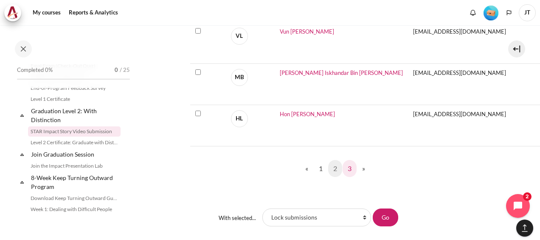  What do you see at coordinates (473, 13) in the screenshot?
I see `div: Show notification window with no new notifications` at bounding box center [473, 13].